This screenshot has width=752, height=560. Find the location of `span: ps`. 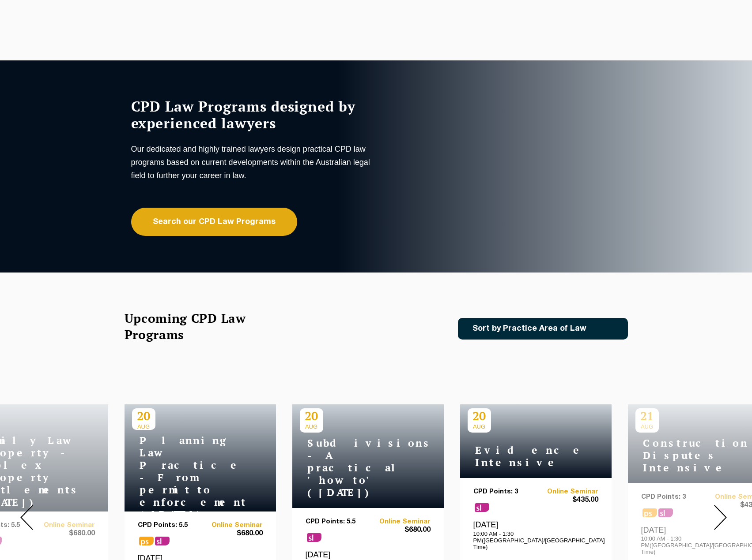

span: ps is located at coordinates (146, 541).